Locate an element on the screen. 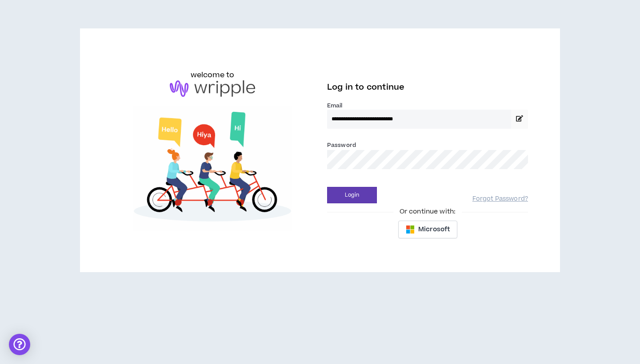 The image size is (640, 364). h6: welcome to is located at coordinates (212, 75).